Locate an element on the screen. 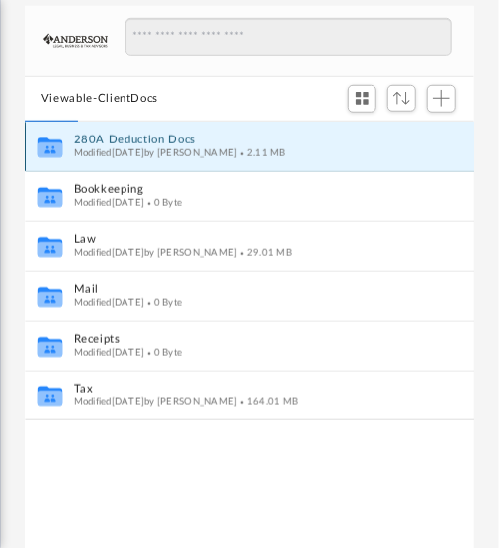  button: Switch to Grid View is located at coordinates (363, 99).